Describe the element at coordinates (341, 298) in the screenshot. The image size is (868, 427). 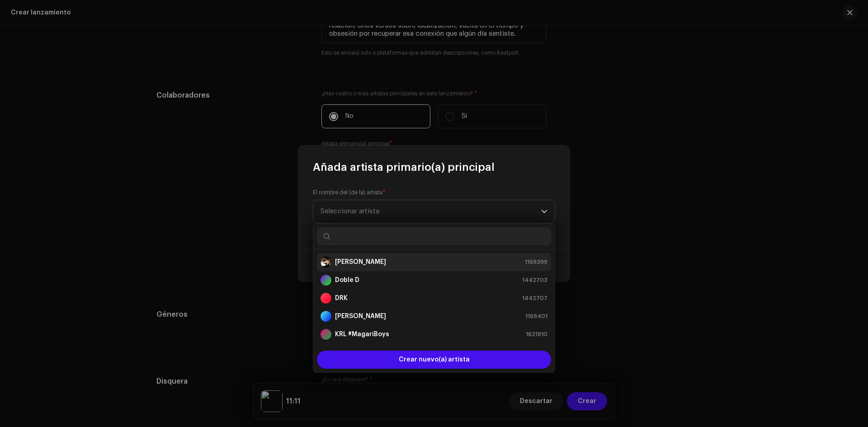
I see `strong: DRK` at that location.